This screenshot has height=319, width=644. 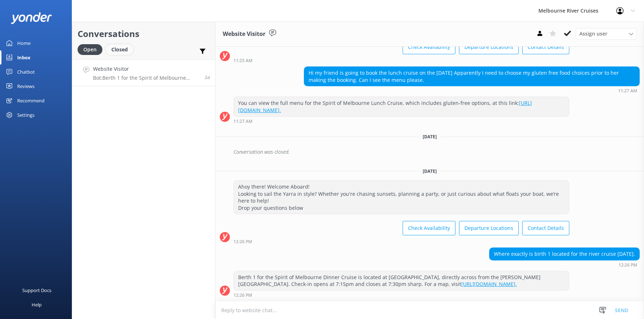 I want to click on a: Open, so click(x=92, y=49).